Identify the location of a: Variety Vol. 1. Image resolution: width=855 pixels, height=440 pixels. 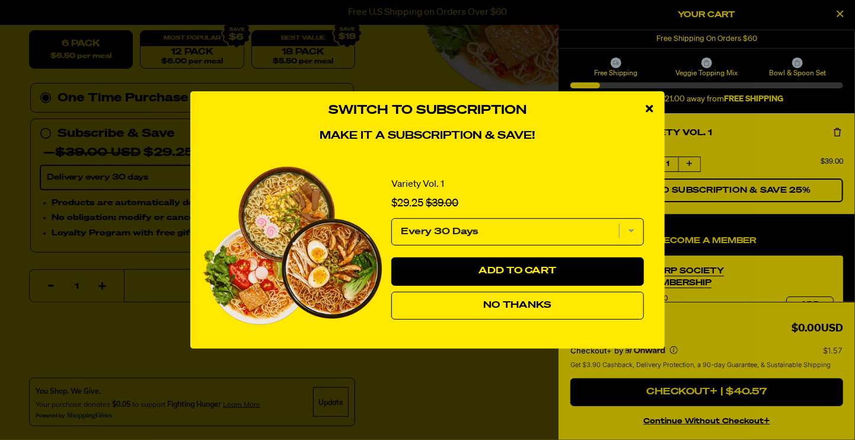
(417, 184).